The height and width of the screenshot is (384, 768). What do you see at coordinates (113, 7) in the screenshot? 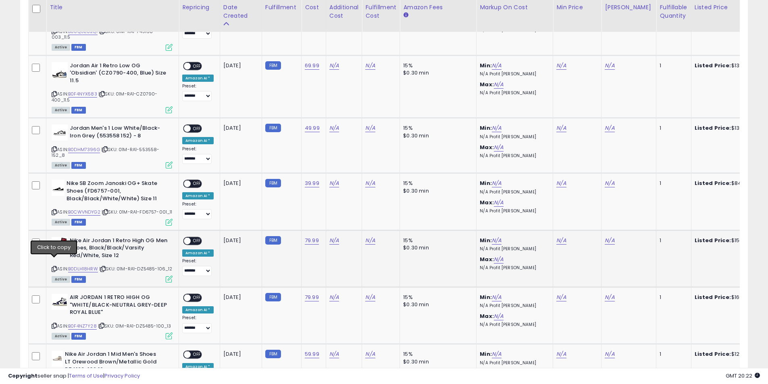
I see `div: Title` at bounding box center [113, 7].